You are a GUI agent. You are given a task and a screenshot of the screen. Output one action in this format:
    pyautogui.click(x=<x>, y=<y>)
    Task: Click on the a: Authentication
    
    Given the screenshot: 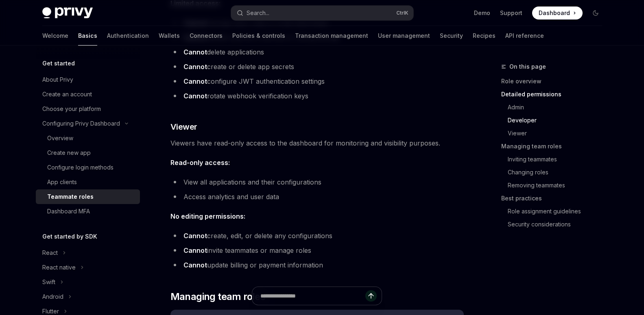 What is the action you would take?
    pyautogui.click(x=128, y=35)
    